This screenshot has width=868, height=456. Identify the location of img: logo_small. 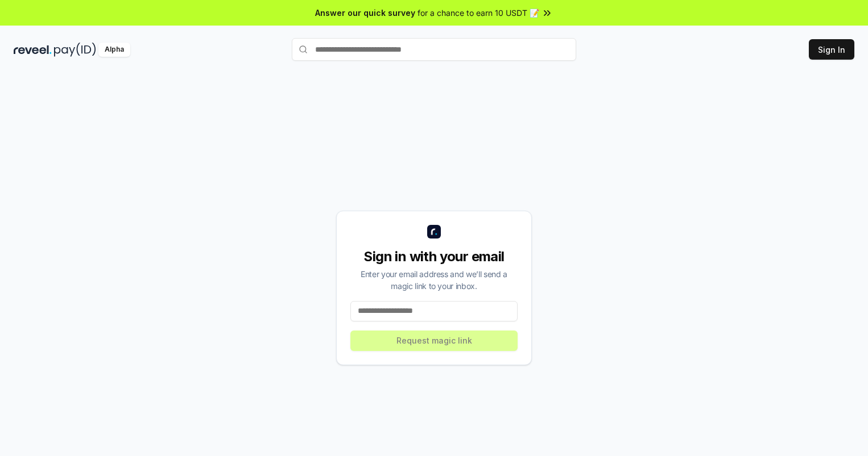
(434, 232).